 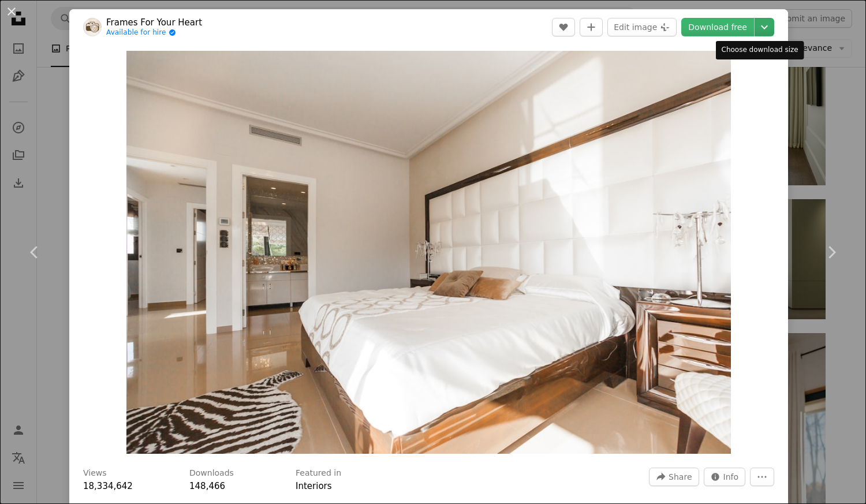 I want to click on span: 18,334,642, so click(x=108, y=486).